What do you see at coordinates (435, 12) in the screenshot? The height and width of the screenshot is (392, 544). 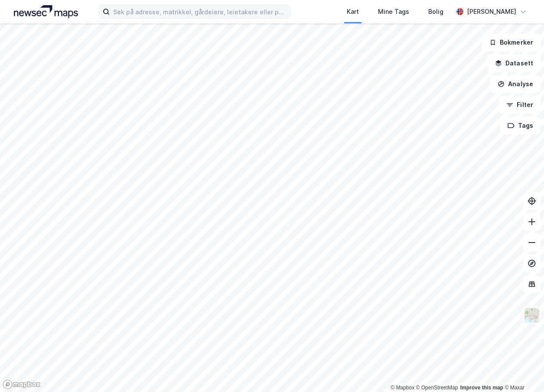 I see `div: Bolig` at bounding box center [435, 12].